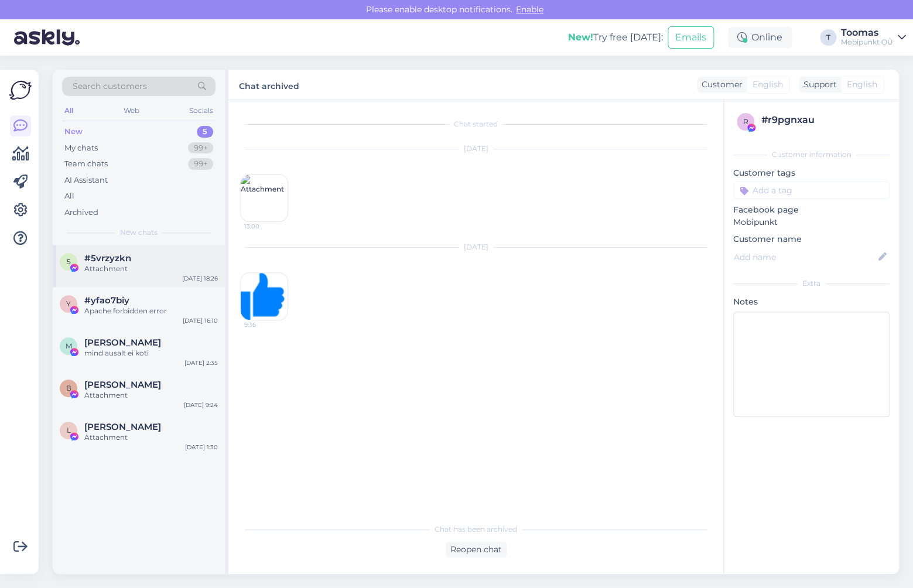 The height and width of the screenshot is (588, 913). I want to click on p: Mobipunkt, so click(811, 222).